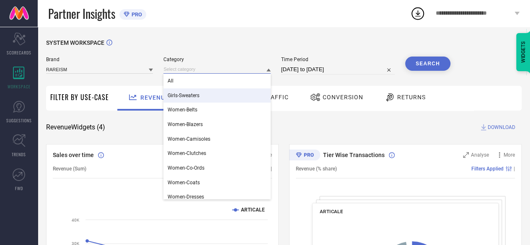 The image size is (530, 245). I want to click on span: Filters Applied, so click(487, 169).